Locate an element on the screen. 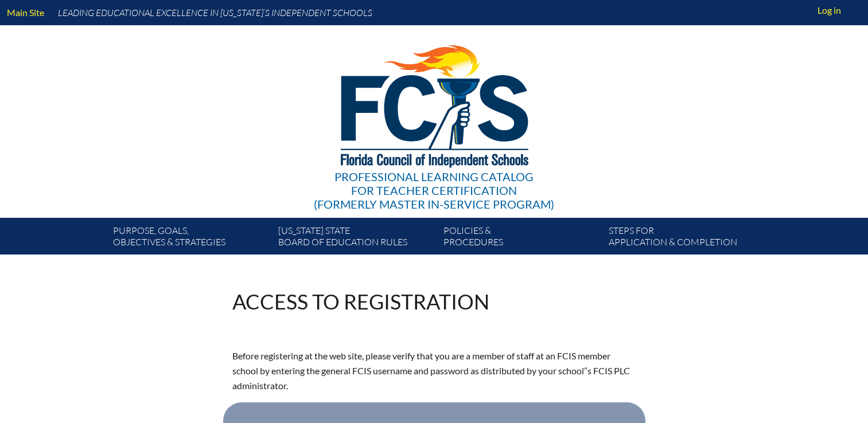 The width and height of the screenshot is (868, 423). a: Policies &Procedures is located at coordinates (522, 239).